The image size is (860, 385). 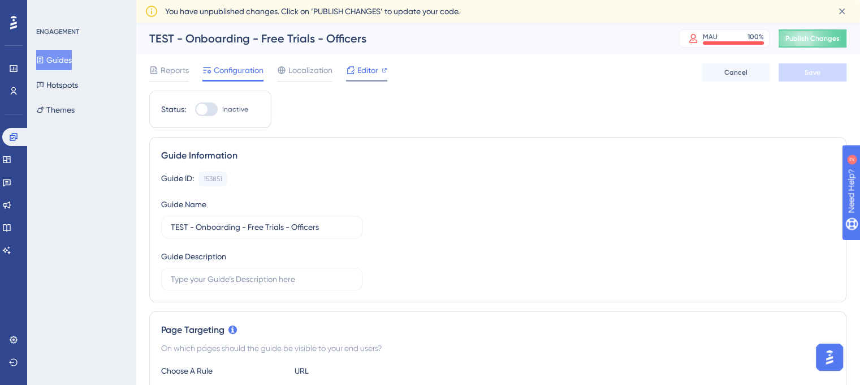 I want to click on button: Publish Changes, so click(x=813, y=38).